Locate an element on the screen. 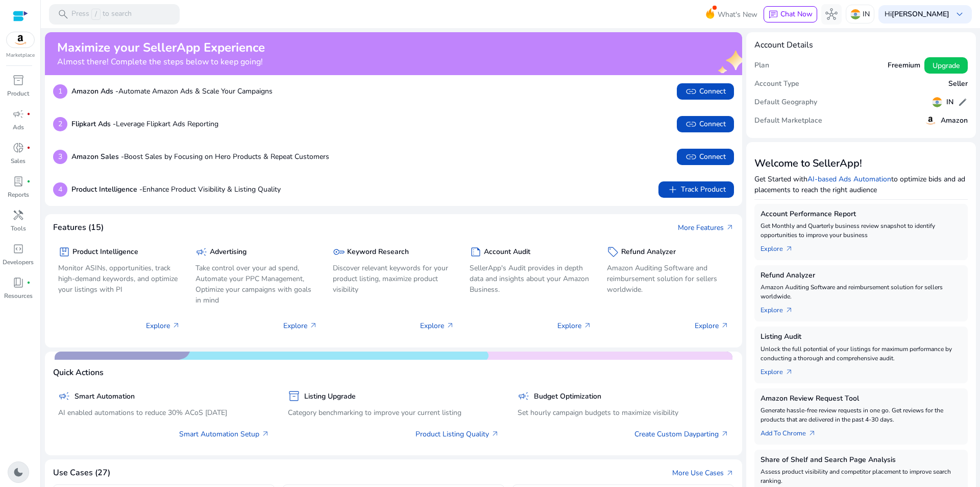  p: 1 is located at coordinates (60, 91).